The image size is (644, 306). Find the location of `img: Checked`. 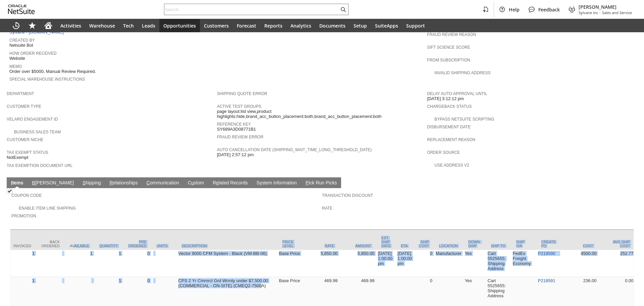

img: Checked is located at coordinates (9, 191).